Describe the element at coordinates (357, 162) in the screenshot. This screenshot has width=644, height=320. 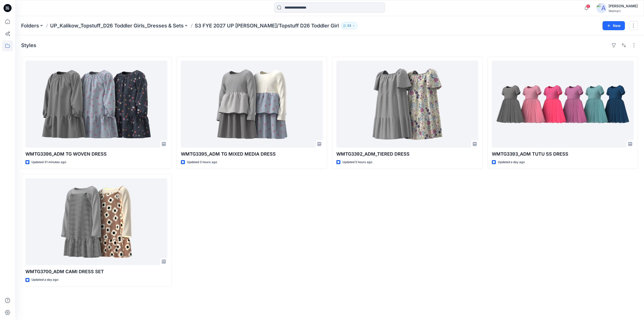
I see `p: Updated 5 hours ago` at that location.